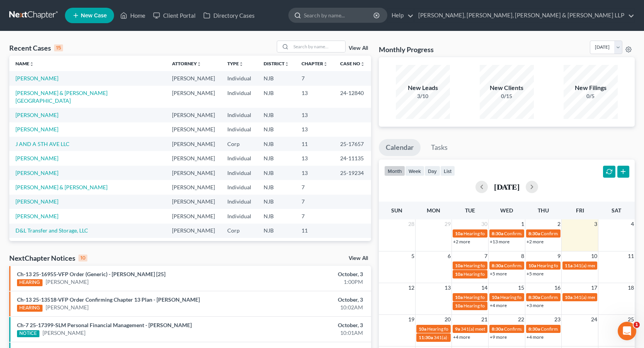 Image resolution: width=644 pixels, height=348 pixels. What do you see at coordinates (43, 144) in the screenshot?
I see `a: J AND A 5TH AVE LLC` at bounding box center [43, 144].